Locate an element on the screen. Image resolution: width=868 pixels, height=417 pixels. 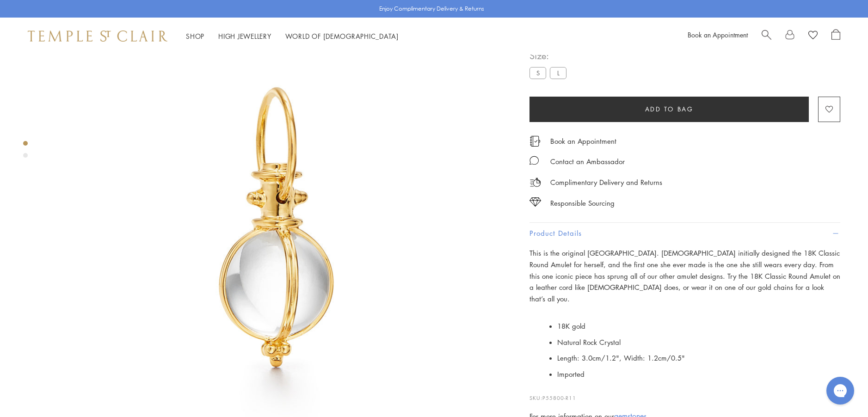
img: MessageIcon-01_2.svg is located at coordinates (534, 161).